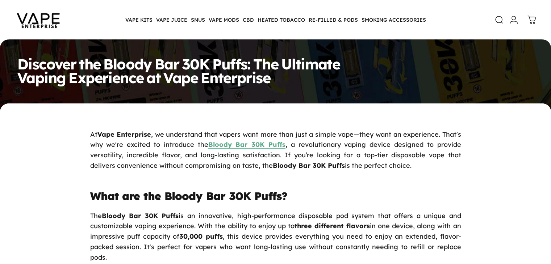 The height and width of the screenshot is (264, 551). I want to click on summary: VAPE KITS, so click(139, 20).